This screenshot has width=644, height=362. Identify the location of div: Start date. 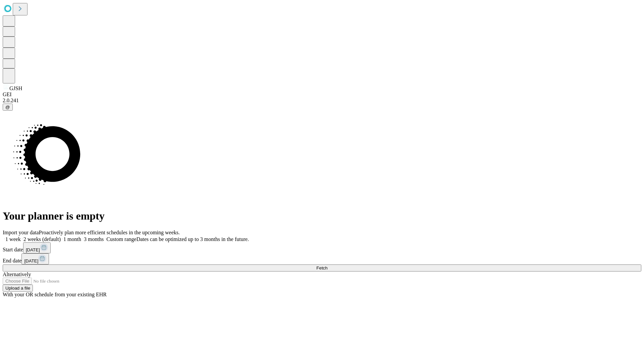
(322, 248).